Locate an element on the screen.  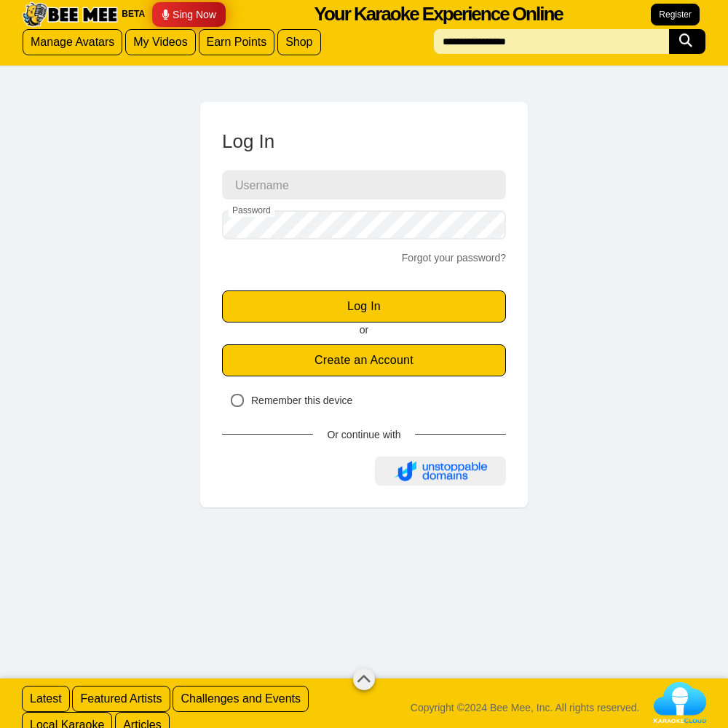
a: Manage Avatars is located at coordinates (72, 43).